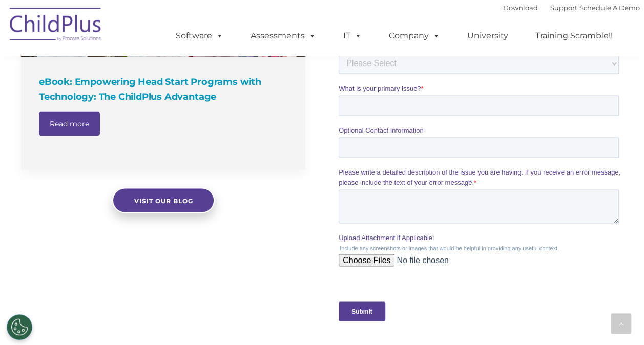  Describe the element at coordinates (163, 200) in the screenshot. I see `span: Visit our blog` at that location.